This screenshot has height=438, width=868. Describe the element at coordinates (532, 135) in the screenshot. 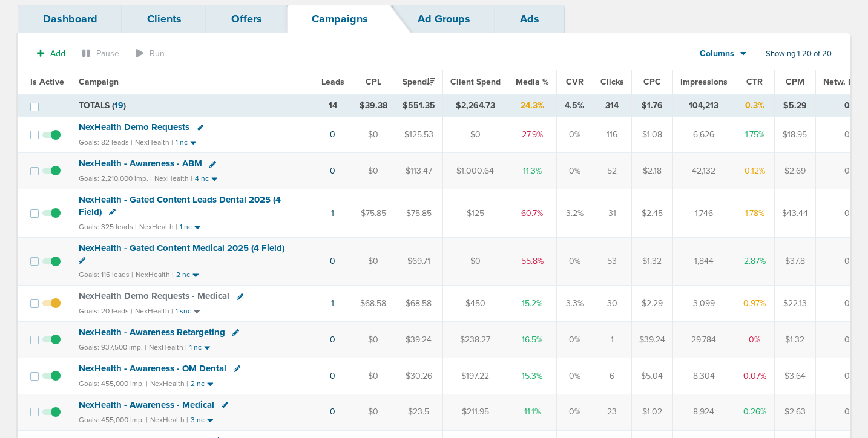

I see `td: 27.9%` at that location.